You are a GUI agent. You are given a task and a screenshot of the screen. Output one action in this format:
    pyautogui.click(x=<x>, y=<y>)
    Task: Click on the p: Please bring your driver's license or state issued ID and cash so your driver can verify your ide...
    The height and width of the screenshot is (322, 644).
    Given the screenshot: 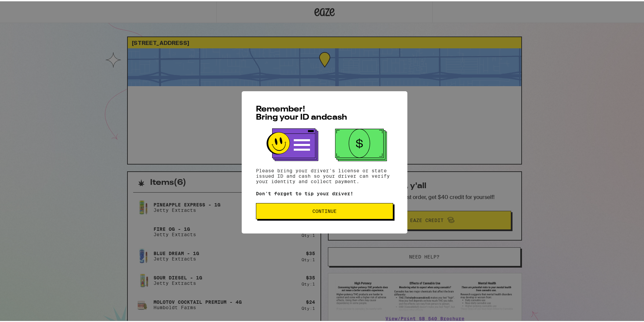 What is the action you would take?
    pyautogui.click(x=325, y=175)
    